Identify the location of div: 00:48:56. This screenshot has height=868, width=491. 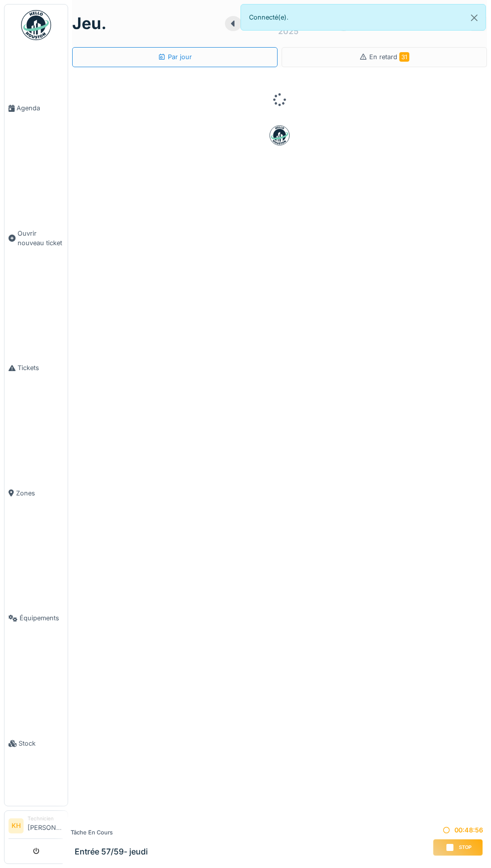
(459, 830).